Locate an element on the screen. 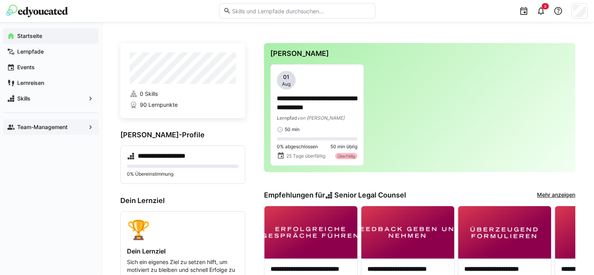 The image size is (594, 275). h3: Empfehlungen für is located at coordinates (335, 195).